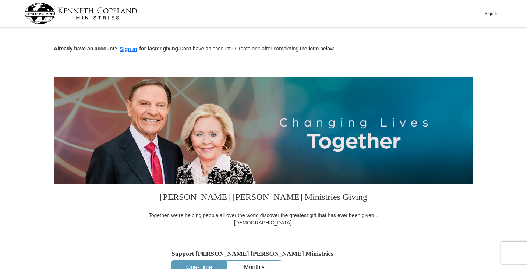 The height and width of the screenshot is (269, 527). I want to click on div: Together, we're helping people all over the world discover the greatest gift that has ever been g..., so click(263, 219).